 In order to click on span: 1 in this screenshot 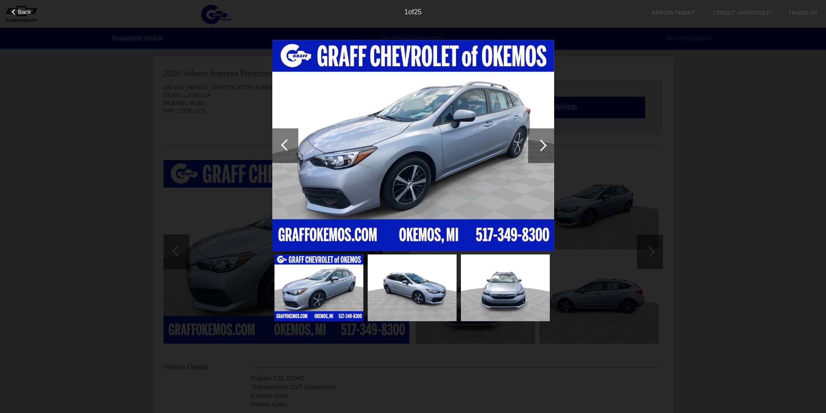, I will do `click(406, 12)`.